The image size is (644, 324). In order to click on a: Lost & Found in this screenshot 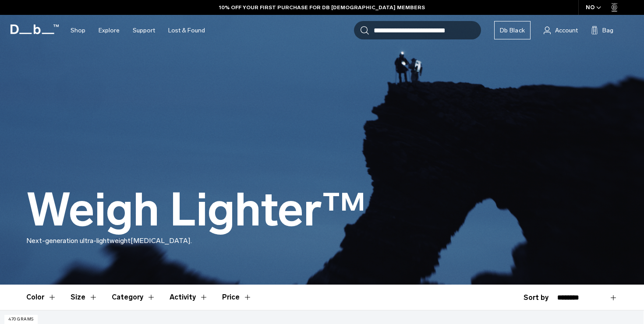, I will do `click(186, 30)`.